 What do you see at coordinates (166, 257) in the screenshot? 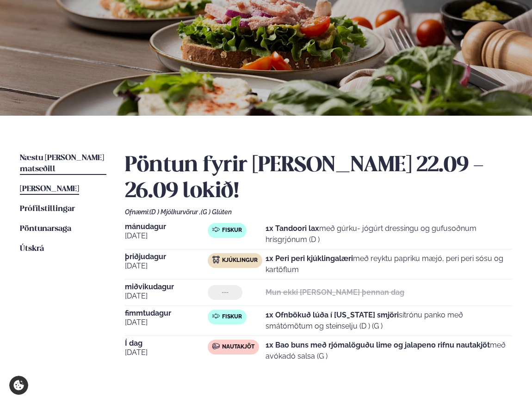
I see `span: þriðjudagur` at bounding box center [166, 257].